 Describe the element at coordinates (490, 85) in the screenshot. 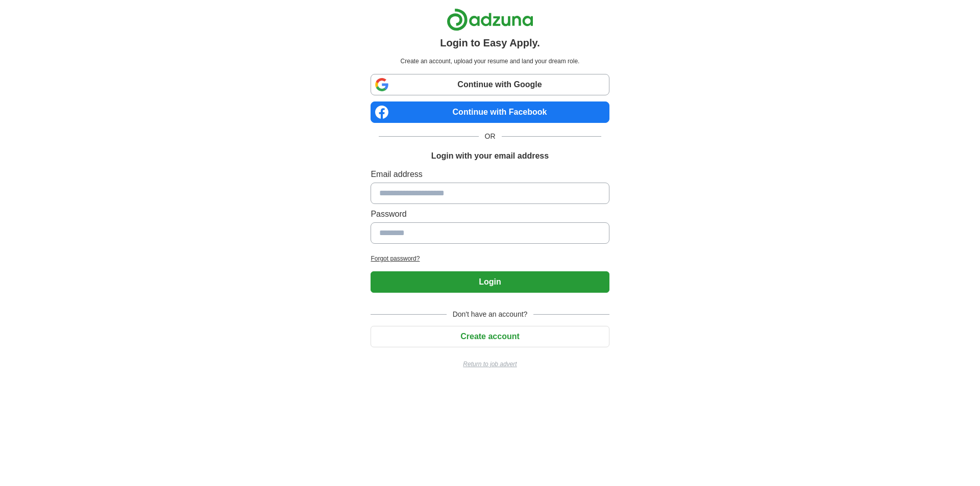

I see `a: Continue with Google` at that location.